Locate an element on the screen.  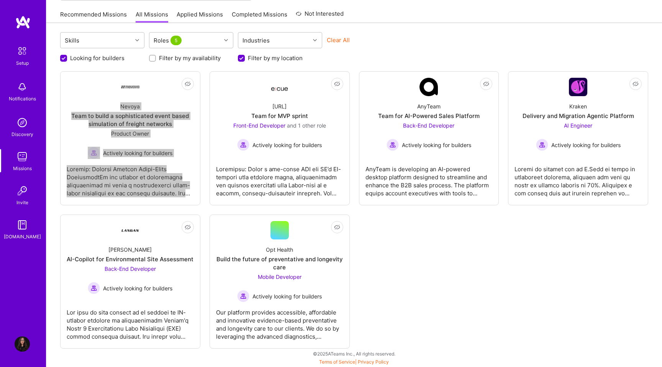
div: Skills is located at coordinates (72, 40).